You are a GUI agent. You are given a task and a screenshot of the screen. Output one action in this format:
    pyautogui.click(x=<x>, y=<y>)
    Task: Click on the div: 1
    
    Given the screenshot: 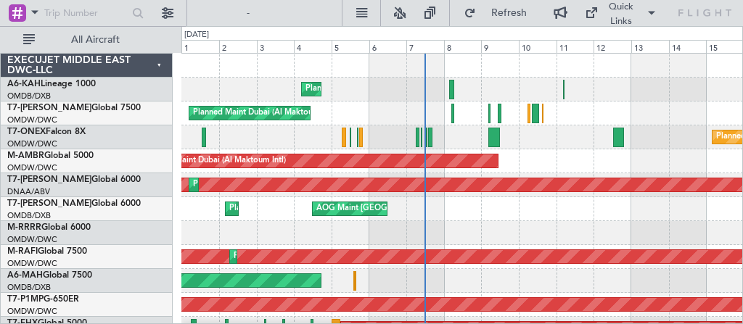 What is the action you would take?
    pyautogui.click(x=200, y=46)
    